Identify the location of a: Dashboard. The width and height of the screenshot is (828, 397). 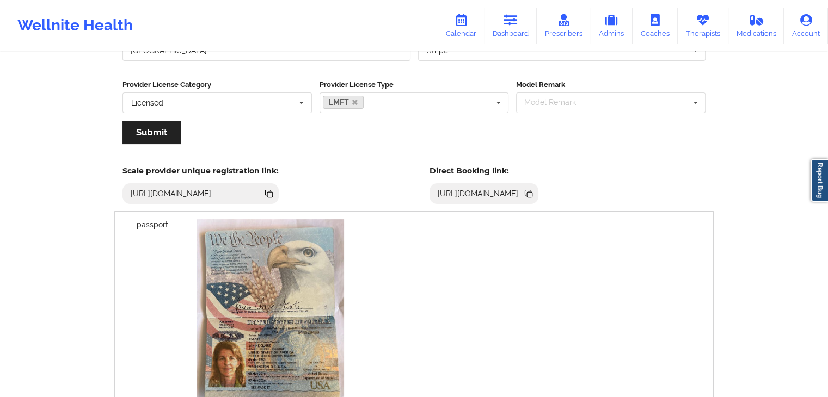
(511, 26).